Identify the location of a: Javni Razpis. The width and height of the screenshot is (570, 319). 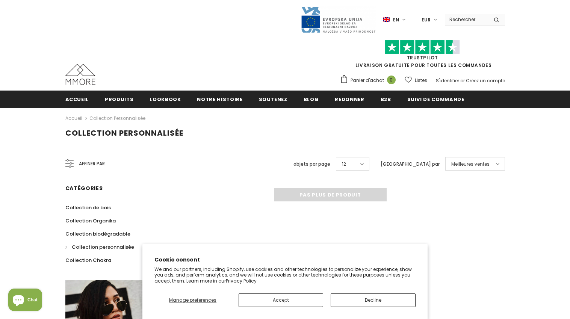
(338, 19).